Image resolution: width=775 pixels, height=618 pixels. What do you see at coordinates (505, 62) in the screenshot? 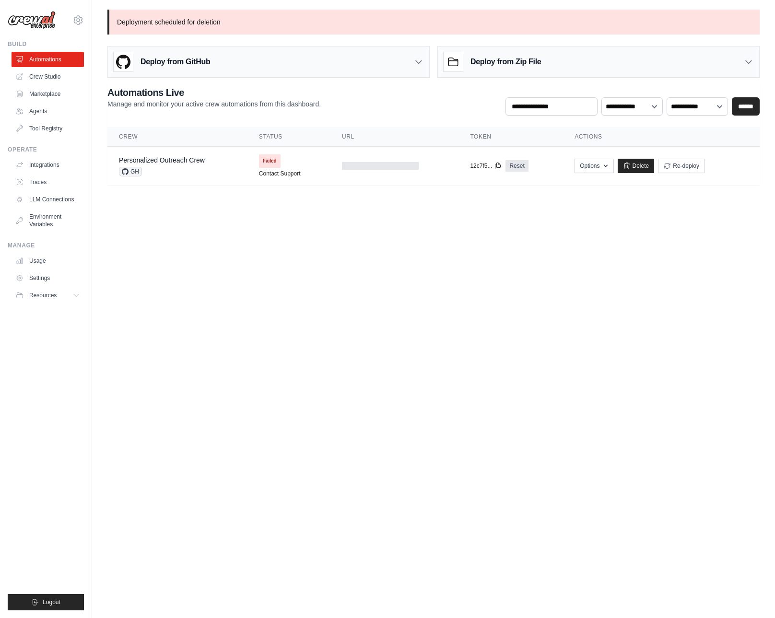
I see `h3: Deploy from Zip File` at bounding box center [505, 62].